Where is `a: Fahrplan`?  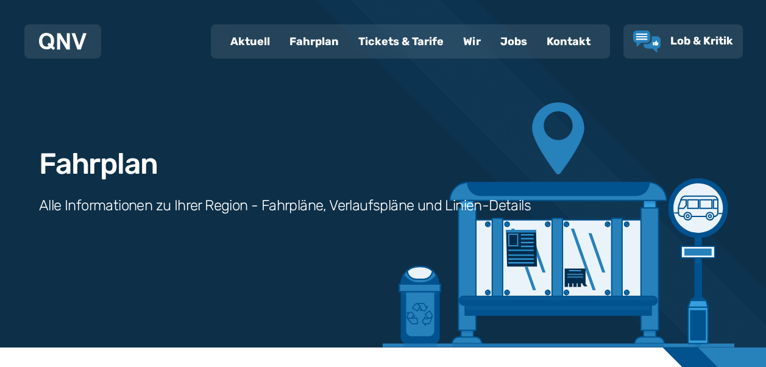 a: Fahrplan is located at coordinates (314, 41).